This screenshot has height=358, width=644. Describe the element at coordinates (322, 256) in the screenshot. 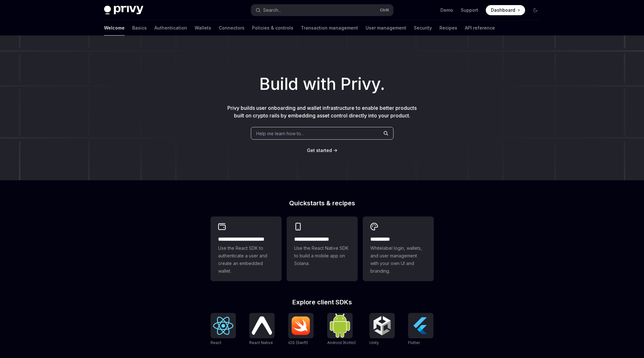

I see `span: Use the React Native SDK to build a mobile app on Solana.` at that location.